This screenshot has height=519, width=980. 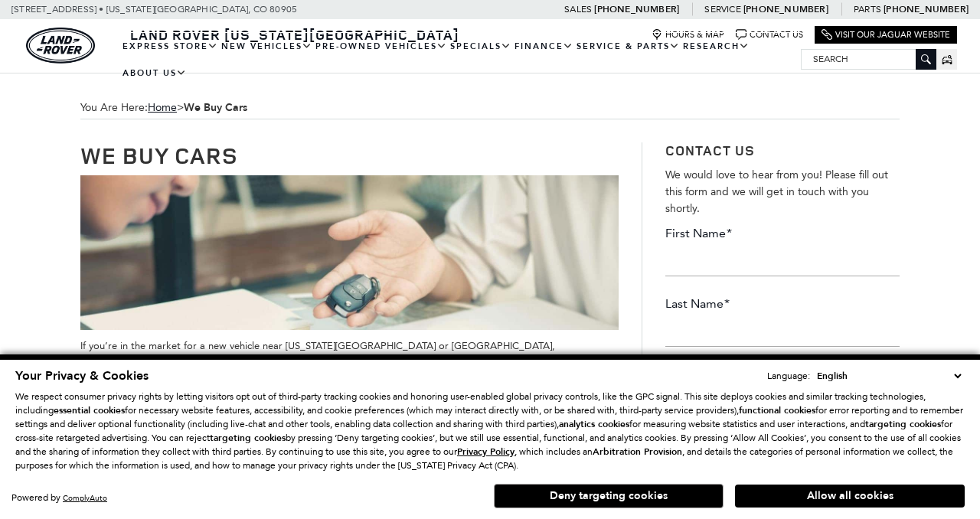 What do you see at coordinates (85, 498) in the screenshot?
I see `a: ComplyAuto` at bounding box center [85, 498].